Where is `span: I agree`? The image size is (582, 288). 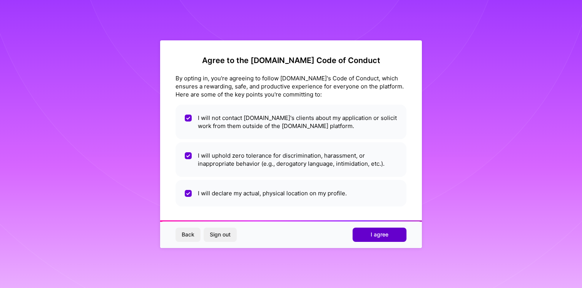
span: I agree is located at coordinates (380, 235).